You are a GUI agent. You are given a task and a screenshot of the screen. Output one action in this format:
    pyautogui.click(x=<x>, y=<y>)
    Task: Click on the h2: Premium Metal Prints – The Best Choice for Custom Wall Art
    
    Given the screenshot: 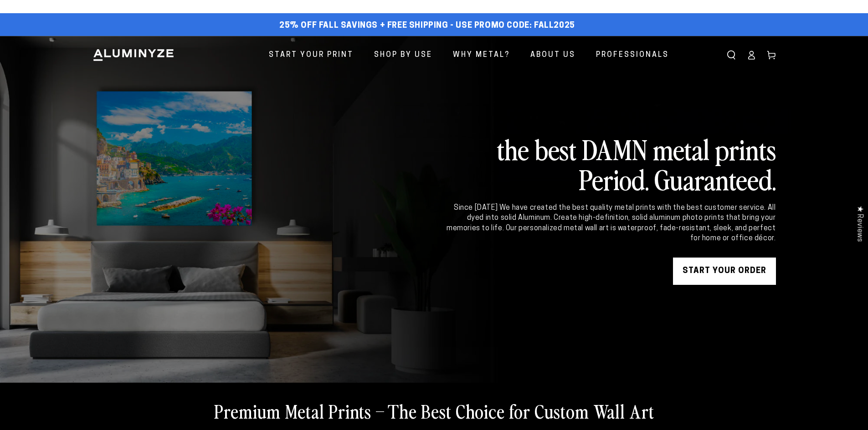 What is the action you would take?
    pyautogui.click(x=434, y=411)
    